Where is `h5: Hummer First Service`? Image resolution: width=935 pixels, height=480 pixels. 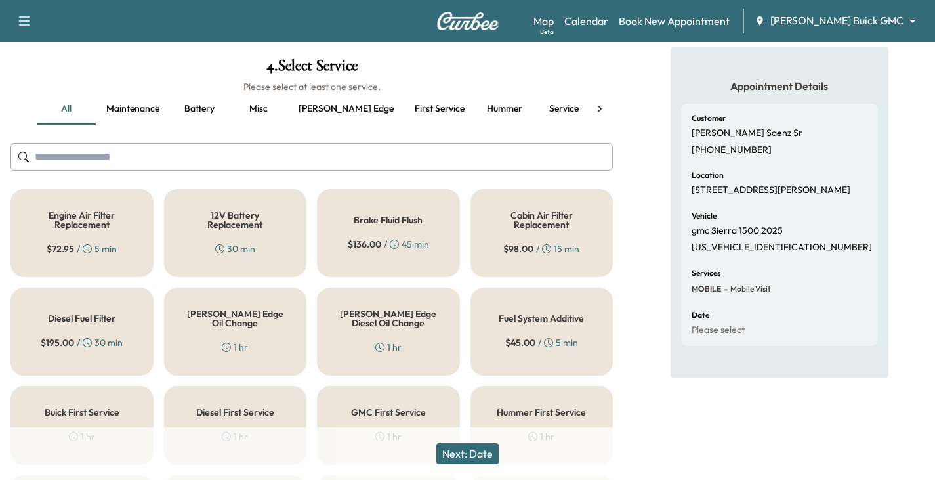
h5: Hummer First Service is located at coordinates (541, 412).